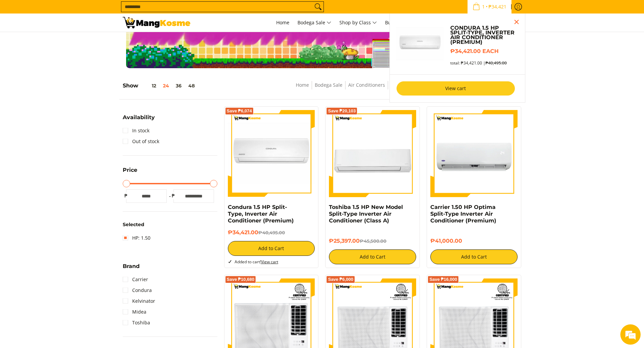 This screenshot has height=348, width=644. Describe the element at coordinates (373, 241) in the screenshot. I see `h6: ₱25,397.00` at that location.